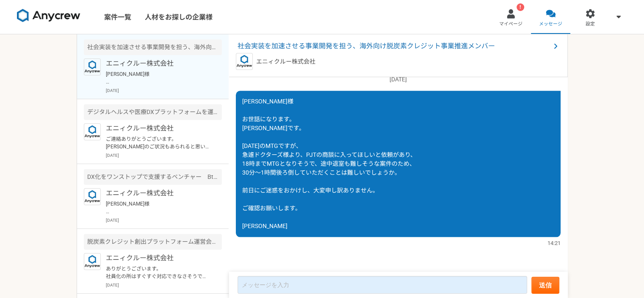  What do you see at coordinates (153, 242) in the screenshot?
I see `div: 脱炭素クレジット創出プラットフォーム運営会社でのをCOO候補（幹部候補）を募集` at bounding box center [153, 242].